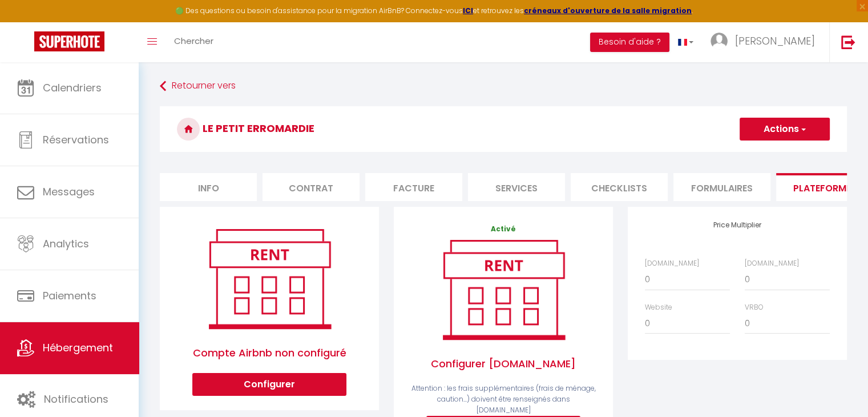 The width and height of the screenshot is (868, 417). I want to click on a: créneaux d'ouverture de la salle migration, so click(608, 10).